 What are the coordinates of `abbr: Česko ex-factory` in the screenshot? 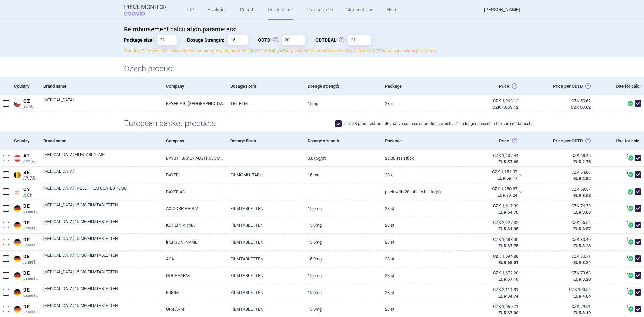 It's located at (490, 104).